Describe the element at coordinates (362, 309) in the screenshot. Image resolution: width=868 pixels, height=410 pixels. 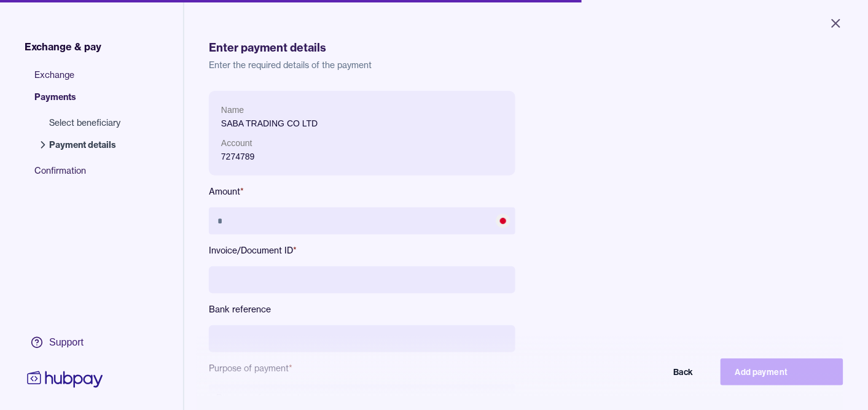
I see `label: Bank reference` at that location.